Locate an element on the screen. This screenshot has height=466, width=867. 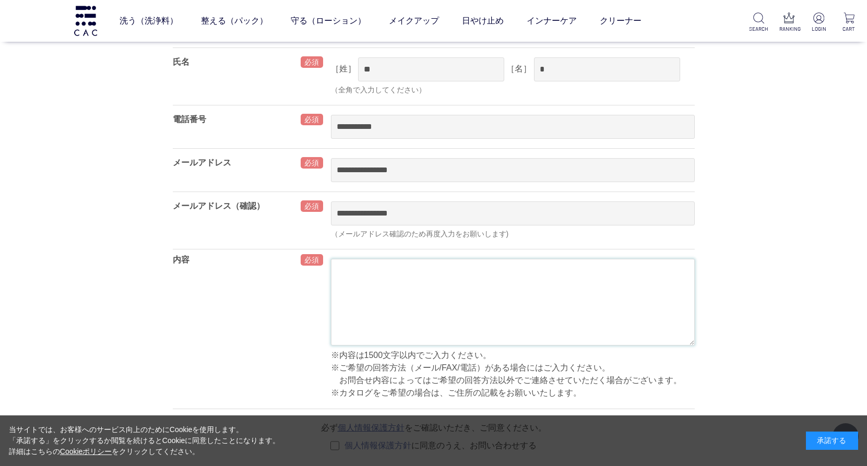
p: SEARCH is located at coordinates (759, 29).